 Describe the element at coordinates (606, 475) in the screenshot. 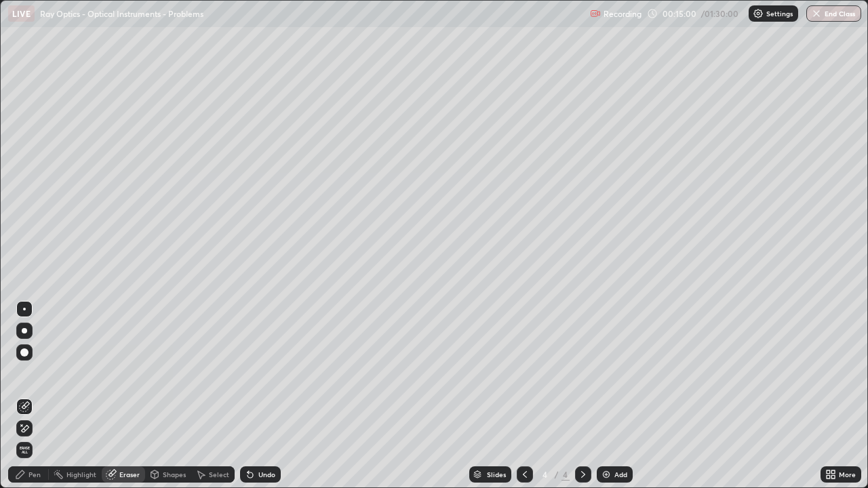

I see `img: add-slide-button` at that location.